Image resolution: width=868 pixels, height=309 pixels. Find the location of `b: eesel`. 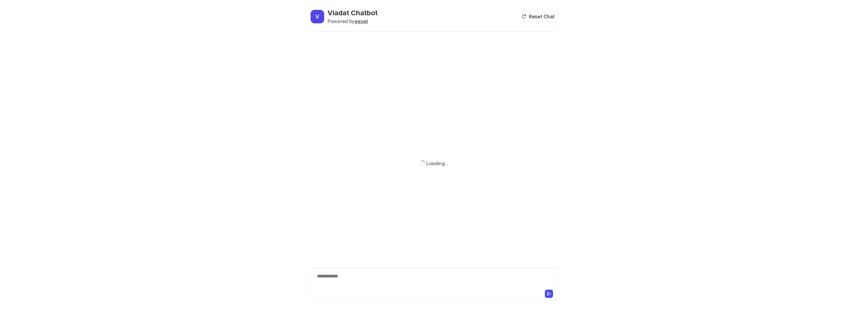

b: eesel is located at coordinates (361, 21).